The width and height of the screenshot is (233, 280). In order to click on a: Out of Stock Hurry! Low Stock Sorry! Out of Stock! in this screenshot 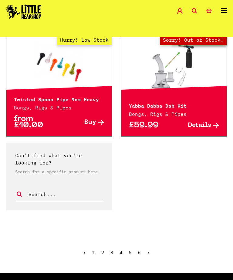, I will do `click(174, 65)`.